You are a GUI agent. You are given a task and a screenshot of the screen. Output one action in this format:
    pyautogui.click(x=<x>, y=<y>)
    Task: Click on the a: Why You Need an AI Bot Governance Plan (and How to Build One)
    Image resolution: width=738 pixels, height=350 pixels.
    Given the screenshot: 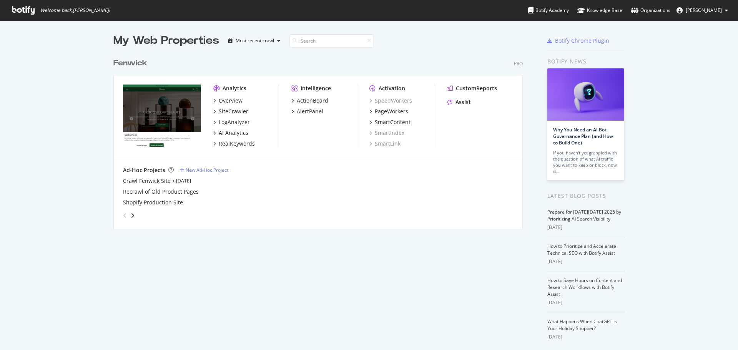 What is the action you would take?
    pyautogui.click(x=583, y=136)
    